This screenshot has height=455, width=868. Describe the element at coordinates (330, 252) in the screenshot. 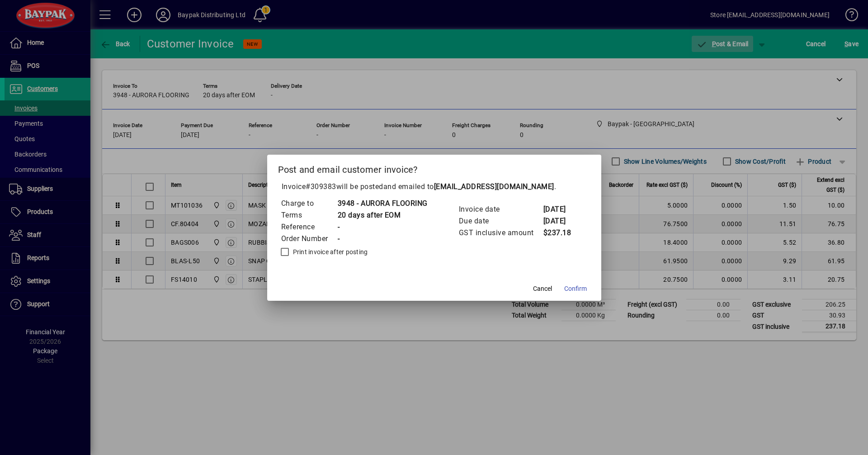

I see `label: Print invoice after posting` at that location.